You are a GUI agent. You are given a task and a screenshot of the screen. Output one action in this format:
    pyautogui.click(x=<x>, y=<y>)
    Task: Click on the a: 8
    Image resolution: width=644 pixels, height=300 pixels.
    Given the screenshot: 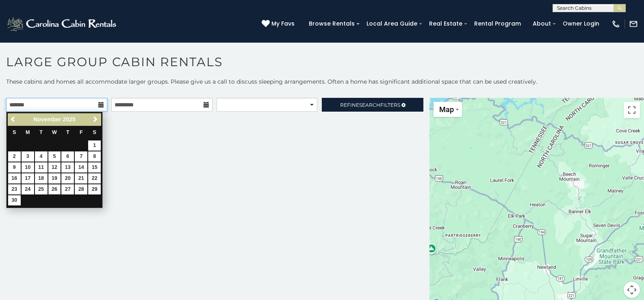 What is the action you would take?
    pyautogui.click(x=95, y=156)
    